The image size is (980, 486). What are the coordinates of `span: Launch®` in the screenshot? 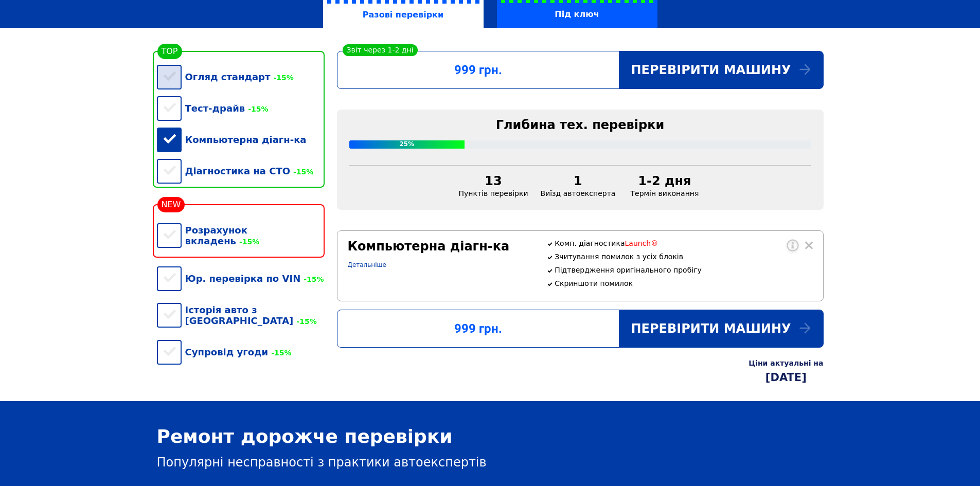 It's located at (642, 243).